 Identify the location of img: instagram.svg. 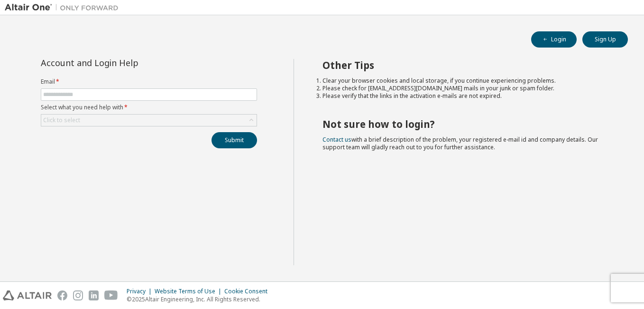
(78, 295).